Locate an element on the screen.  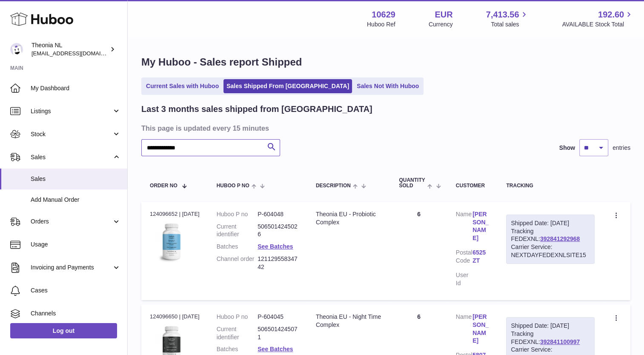
span: Channels is located at coordinates (76, 314).